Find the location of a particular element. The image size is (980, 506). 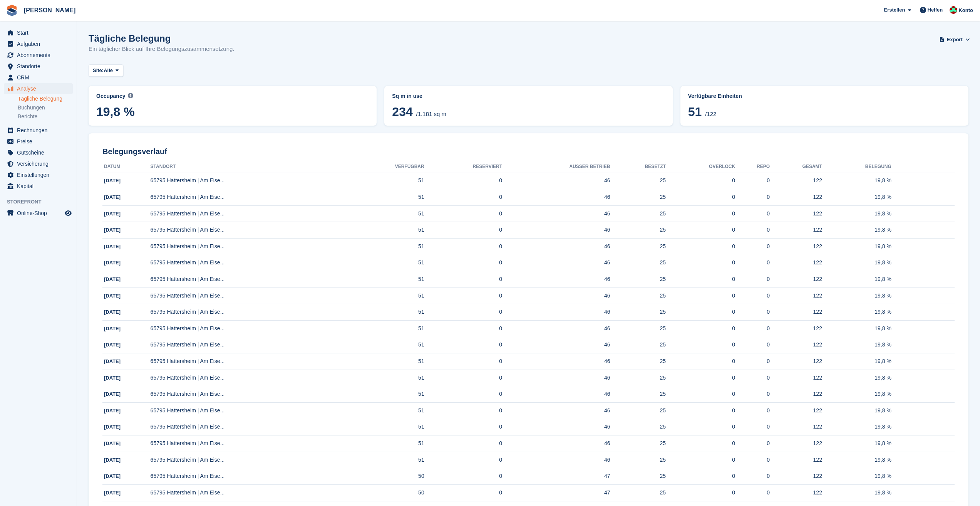

span: Rechnungen is located at coordinates (40, 131).